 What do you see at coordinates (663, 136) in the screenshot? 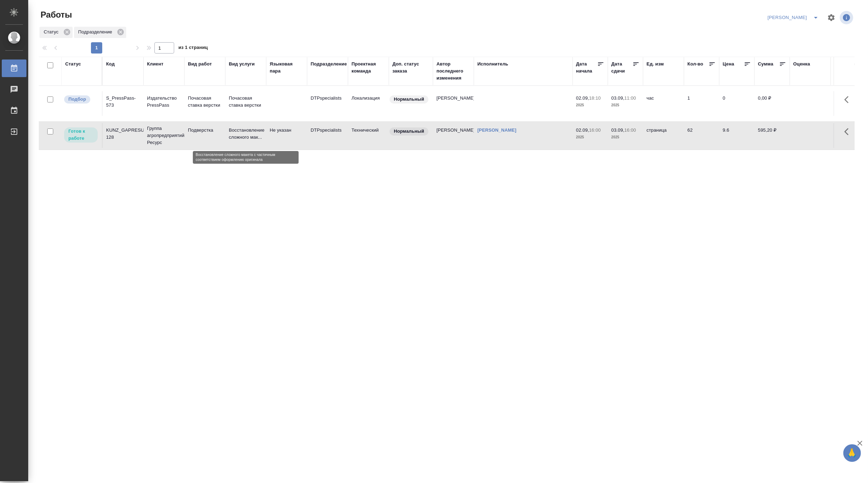
I see `td: страница` at bounding box center [663, 136].